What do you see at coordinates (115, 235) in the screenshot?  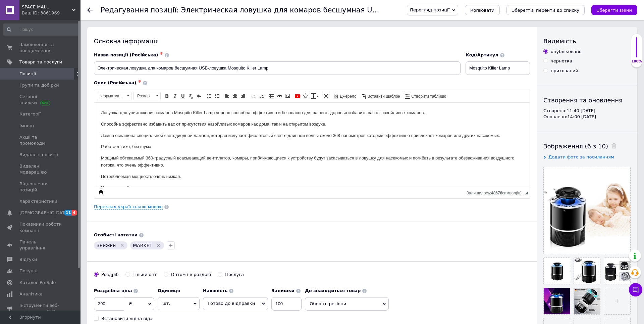 I see `b: Особисті нотатки` at bounding box center [115, 235].